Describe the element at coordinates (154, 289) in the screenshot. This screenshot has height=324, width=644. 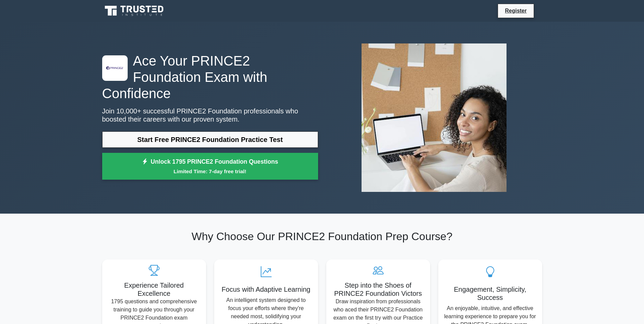
I see `h5: Experience Tailored Excellence` at that location.